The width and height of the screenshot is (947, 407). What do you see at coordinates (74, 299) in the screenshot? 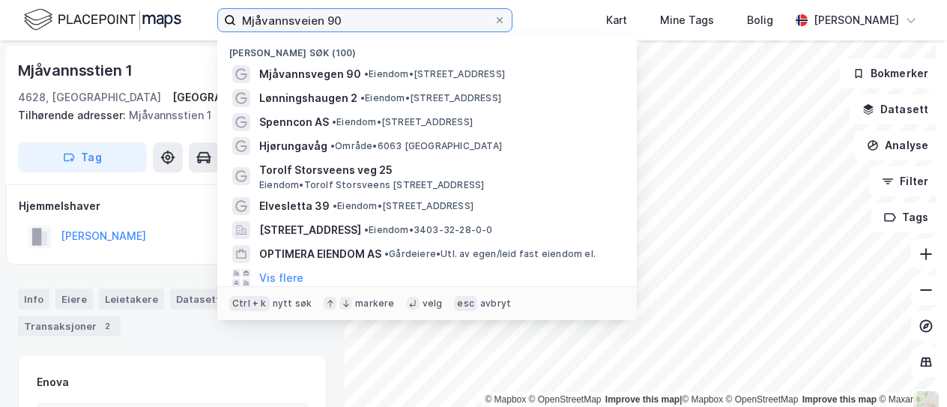
I see `div: Eiere` at bounding box center [74, 299].